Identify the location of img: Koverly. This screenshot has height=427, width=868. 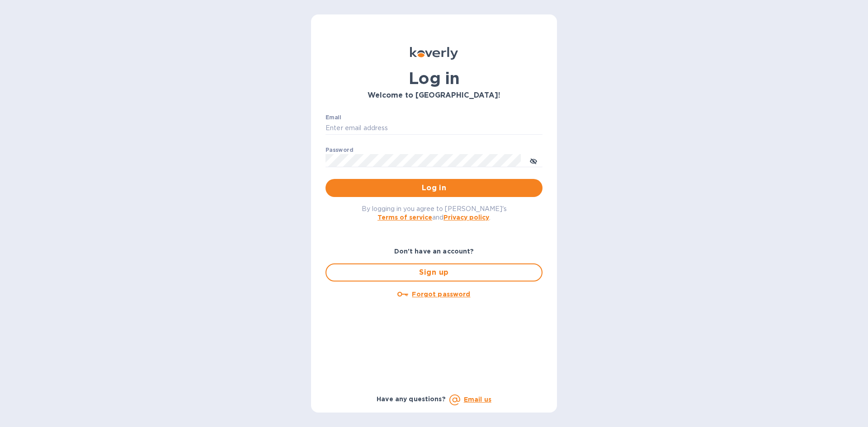
(434, 53).